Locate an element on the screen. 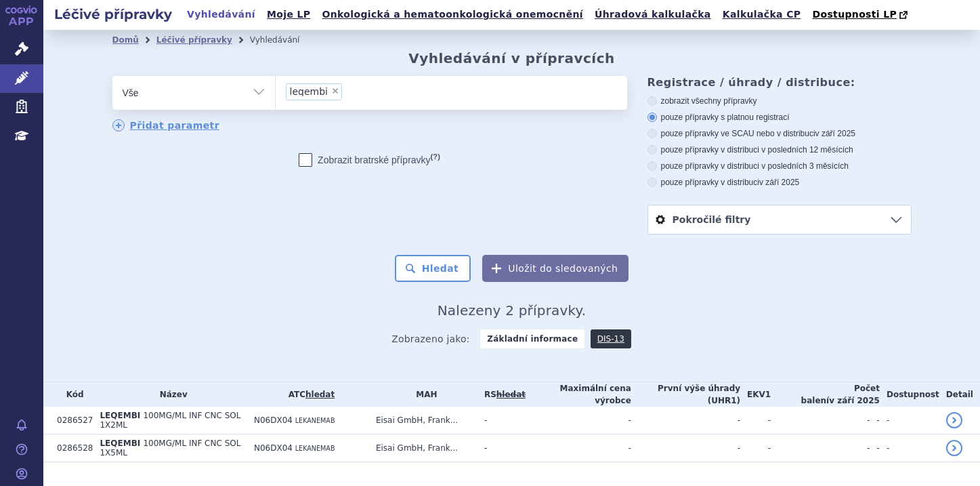 The height and width of the screenshot is (486, 980). input: leqembi is located at coordinates (349, 90).